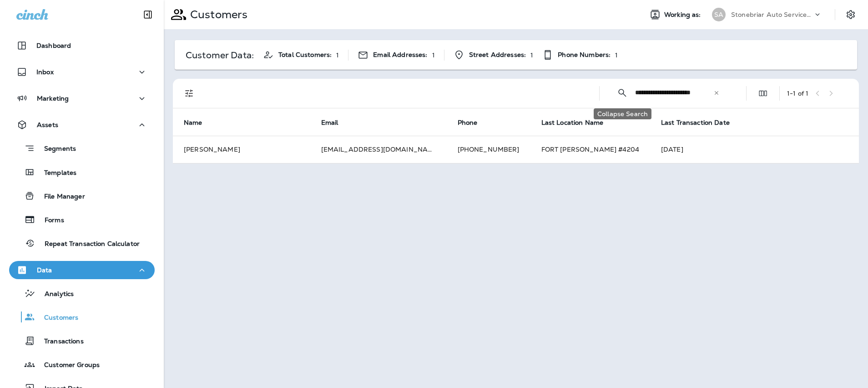 The width and height of the screenshot is (868, 388). What do you see at coordinates (44, 270) in the screenshot?
I see `p: Data` at bounding box center [44, 270].